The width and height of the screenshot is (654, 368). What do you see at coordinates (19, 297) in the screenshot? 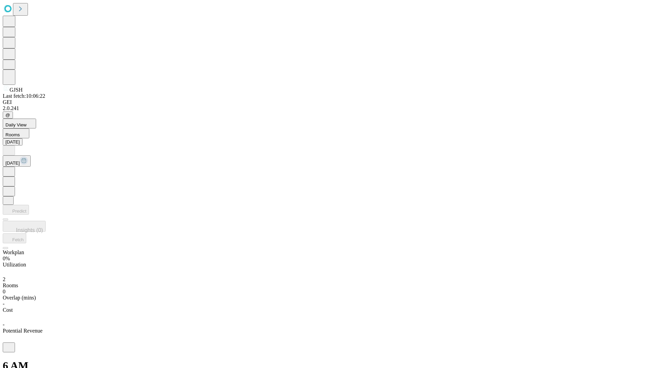
I see `span: Overlap (mins)` at bounding box center [19, 297].